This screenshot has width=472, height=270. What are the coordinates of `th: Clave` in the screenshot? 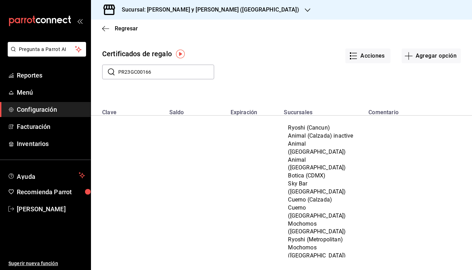 It's located at (128, 103).